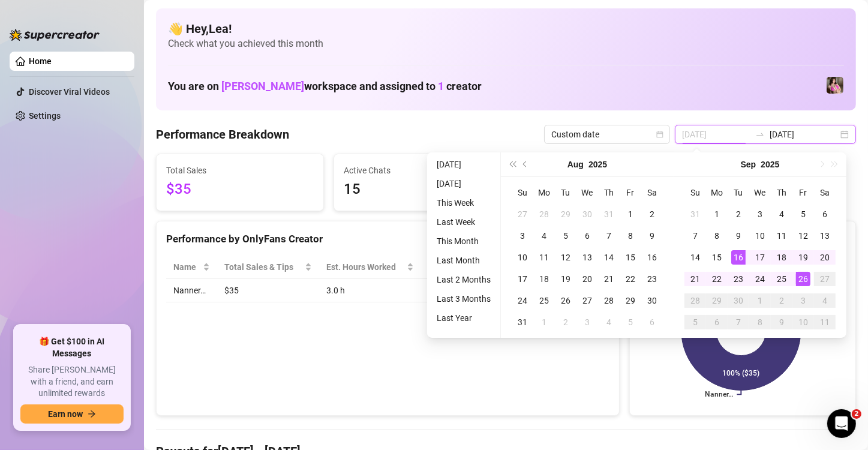 The height and width of the screenshot is (450, 868). I want to click on div: 28, so click(609, 300).